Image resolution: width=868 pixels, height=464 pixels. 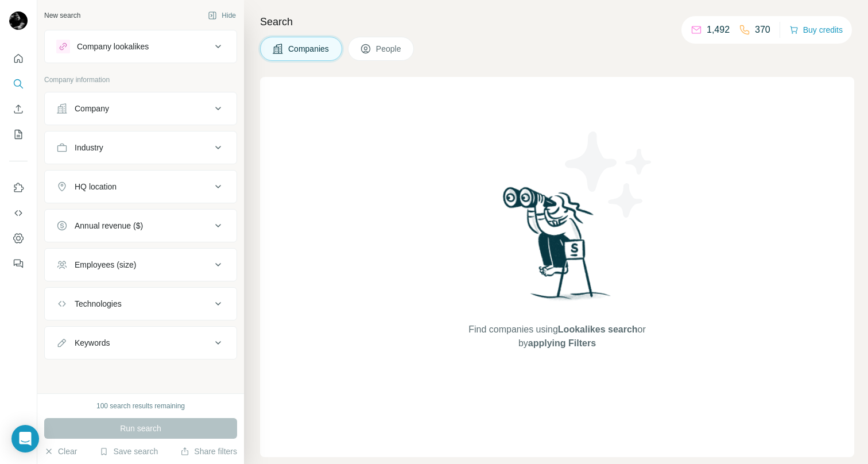 I want to click on button: Enrich CSV, so click(x=18, y=109).